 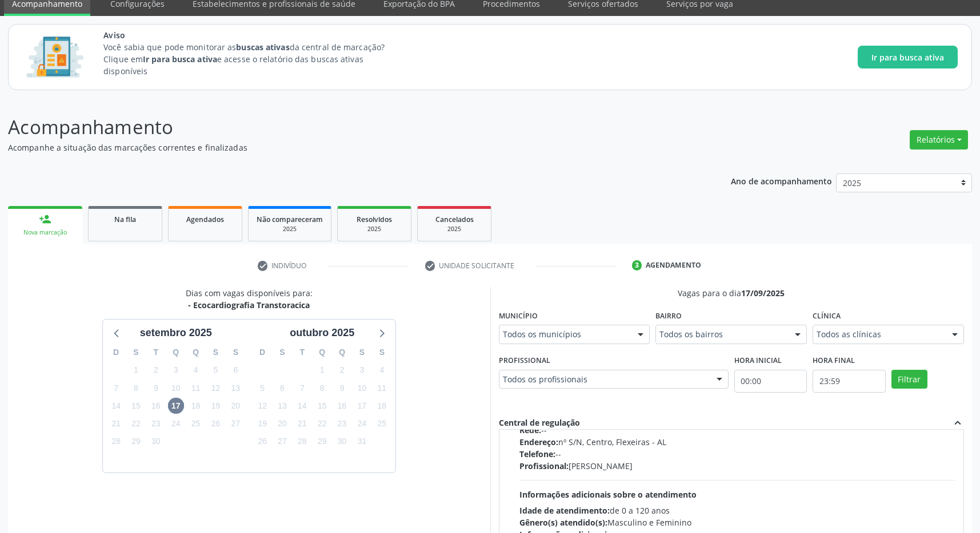 What do you see at coordinates (116, 424) in the screenshot?
I see `span: domingo, 21 de setembro de 2025` at bounding box center [116, 424].